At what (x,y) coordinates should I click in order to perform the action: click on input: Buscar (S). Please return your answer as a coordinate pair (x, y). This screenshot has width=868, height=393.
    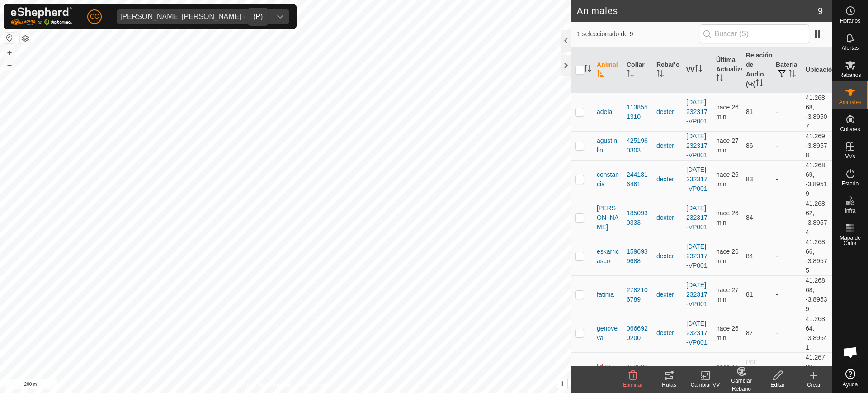
    Looking at the image, I should click on (754, 34).